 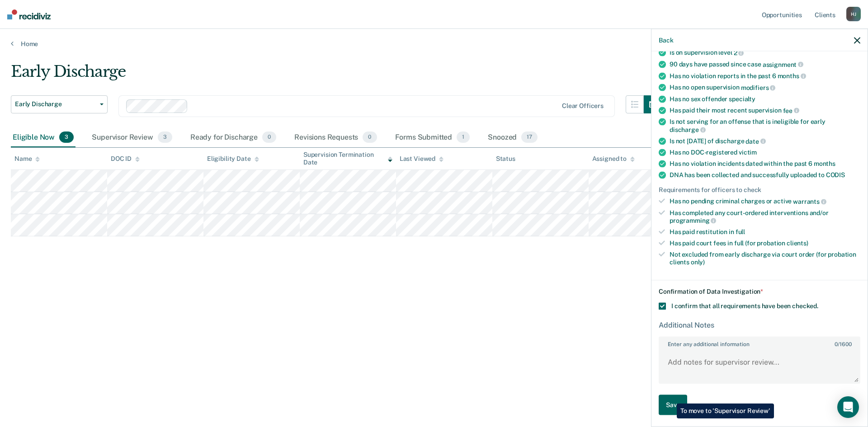 I want to click on div: Eligible Now, so click(x=43, y=138).